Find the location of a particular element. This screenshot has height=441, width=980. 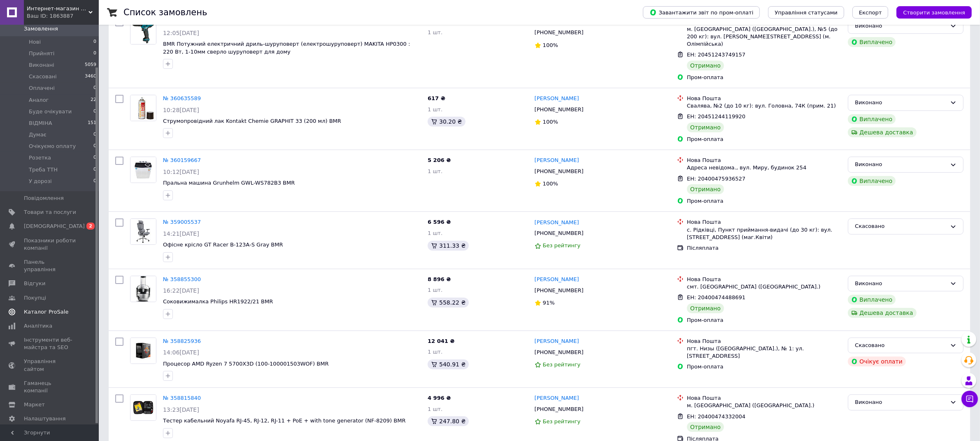

span: 5059 is located at coordinates (91, 65).